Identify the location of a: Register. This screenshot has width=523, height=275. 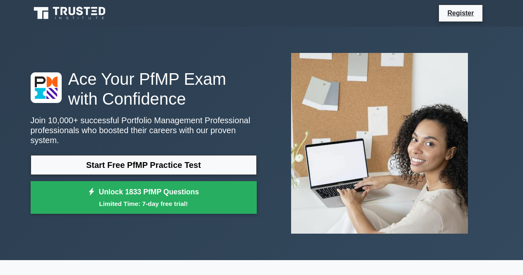
(460, 13).